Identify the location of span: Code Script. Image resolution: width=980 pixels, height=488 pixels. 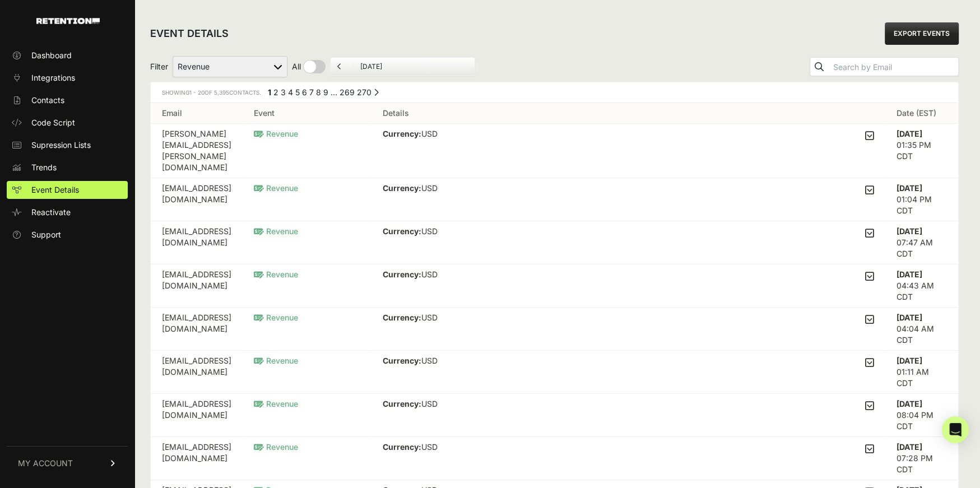
(53, 123).